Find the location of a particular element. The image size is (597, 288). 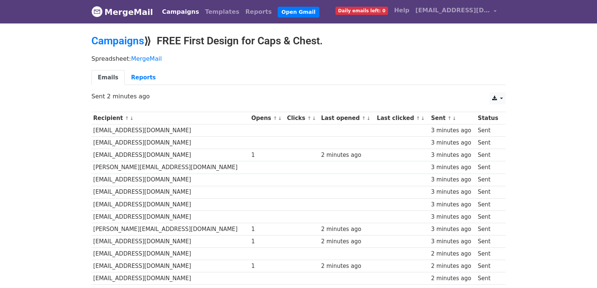

p: Spreadsheet: is located at coordinates (298, 59).